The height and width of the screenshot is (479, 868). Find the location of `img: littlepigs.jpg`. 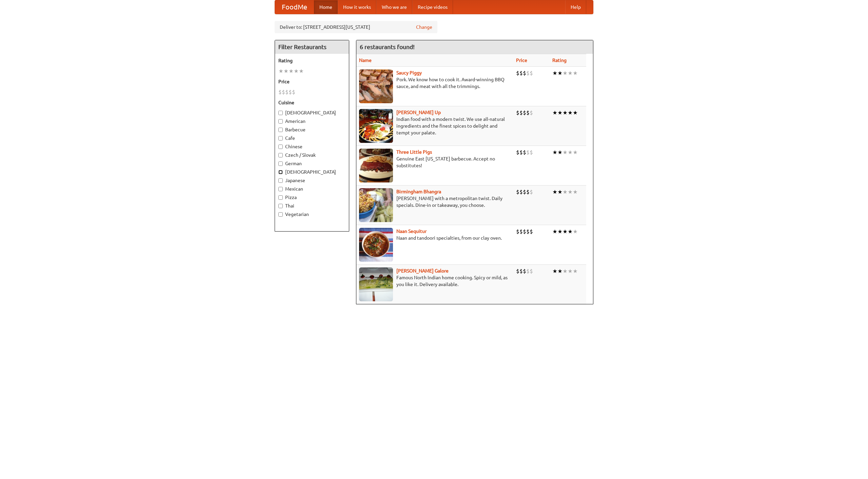

img: littlepigs.jpg is located at coordinates (376, 166).